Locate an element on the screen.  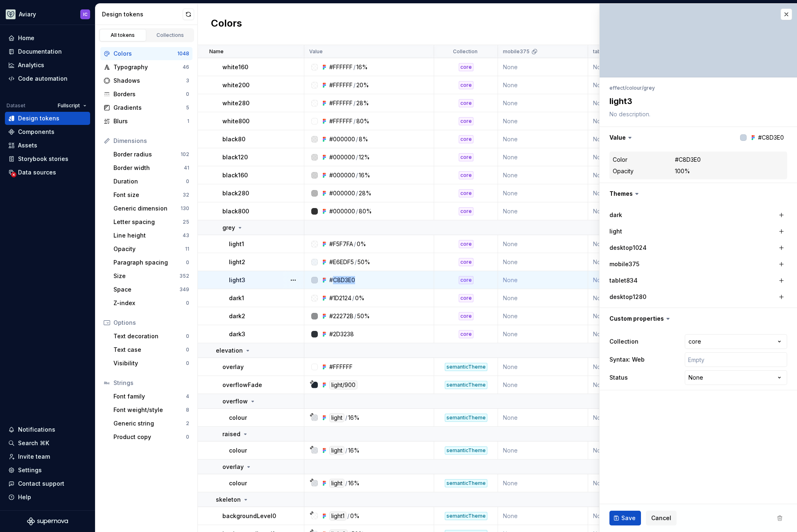
a: Font weight/style8 is located at coordinates (151, 410).